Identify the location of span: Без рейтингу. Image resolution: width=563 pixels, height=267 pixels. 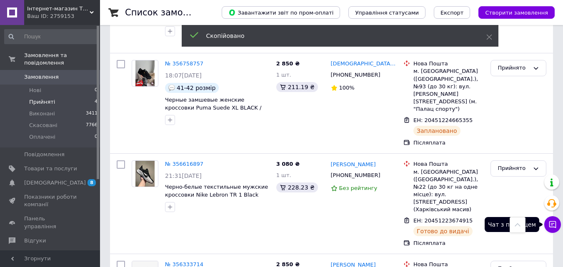
(359, 188).